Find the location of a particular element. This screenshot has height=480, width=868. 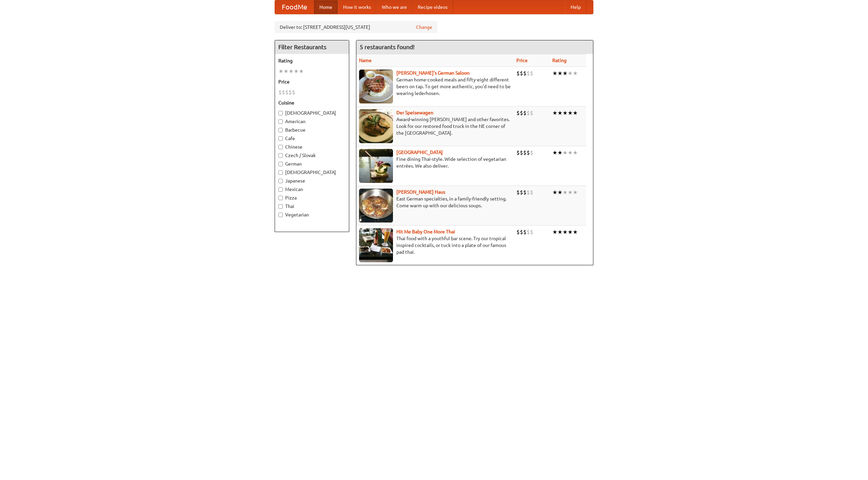

a: Name is located at coordinates (365, 61).